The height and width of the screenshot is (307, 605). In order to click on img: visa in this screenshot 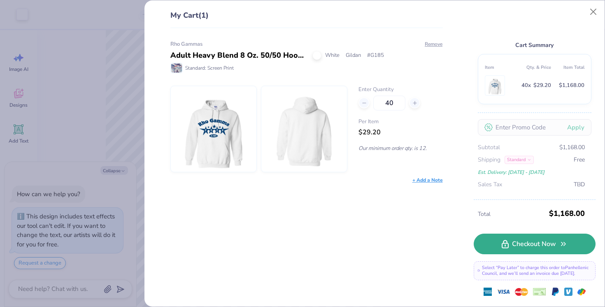, I will do `click(503, 291)`.